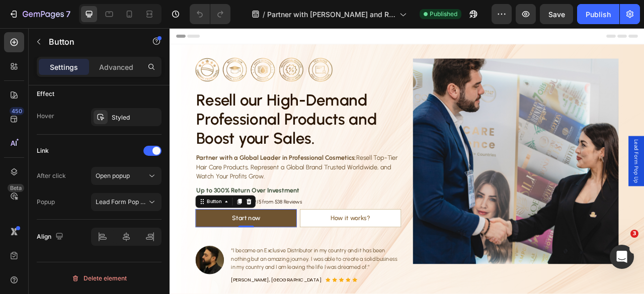 The width and height of the screenshot is (644, 294). I want to click on span: Resell Top-Tier Hair Care Products, Represent a Global Brand Trusted Worldwide, and Watch Your Pr..., so click(162, 176).